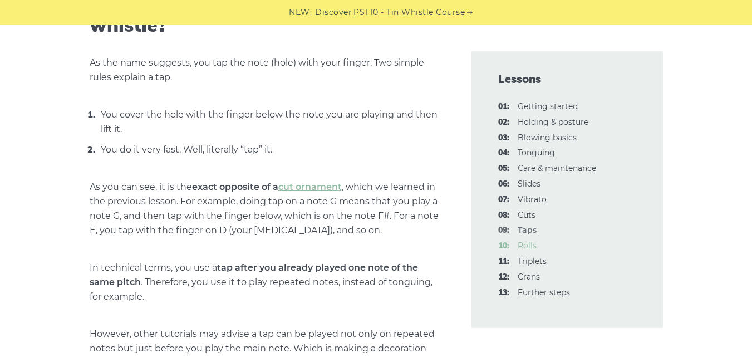 Image resolution: width=752 pixels, height=357 pixels. Describe the element at coordinates (409, 12) in the screenshot. I see `a: PST10 - Tin Whistle Course` at that location.